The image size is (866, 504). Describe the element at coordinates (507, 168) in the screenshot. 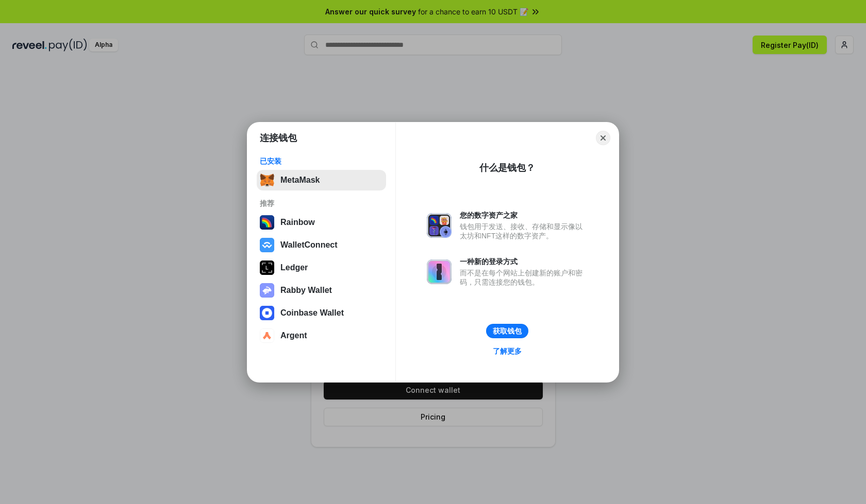

I see `div: 什么是钱包？` at that location.